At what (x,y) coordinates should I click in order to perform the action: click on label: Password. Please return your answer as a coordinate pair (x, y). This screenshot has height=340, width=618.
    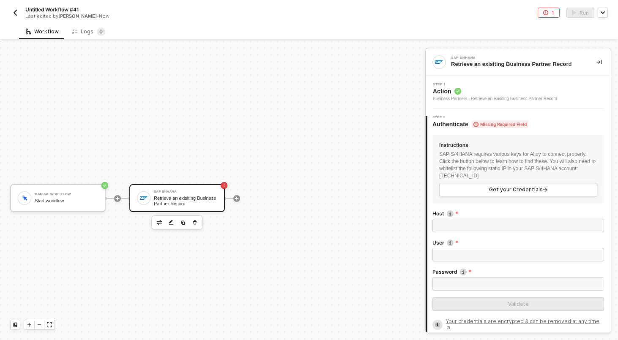
    Looking at the image, I should click on (518, 272).